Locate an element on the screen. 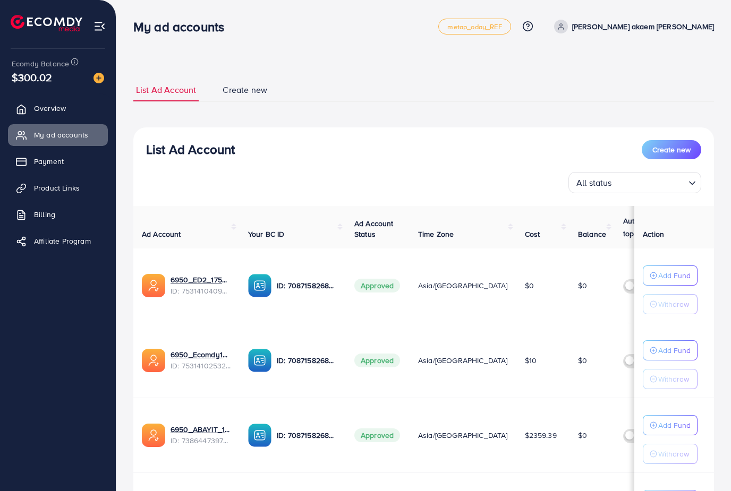 The image size is (731, 491). span: Action is located at coordinates (653, 234).